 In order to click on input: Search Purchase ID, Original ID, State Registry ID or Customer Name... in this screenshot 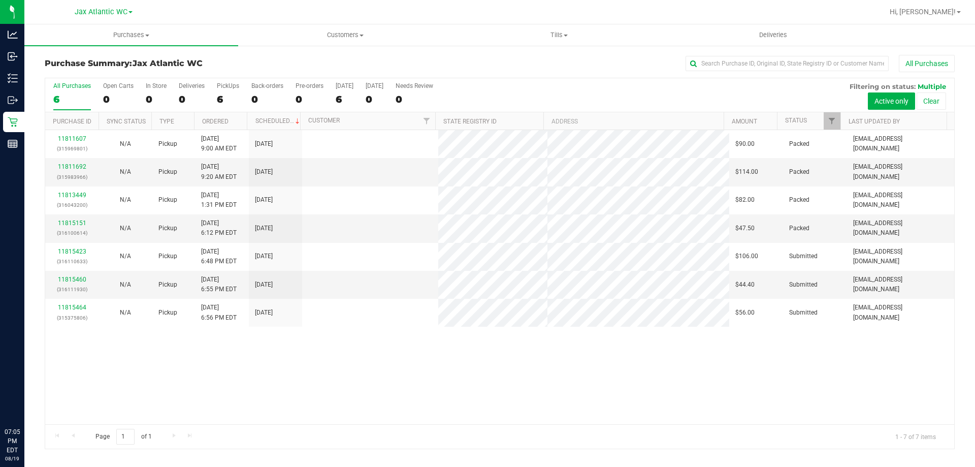, I will do `click(787, 63)`.